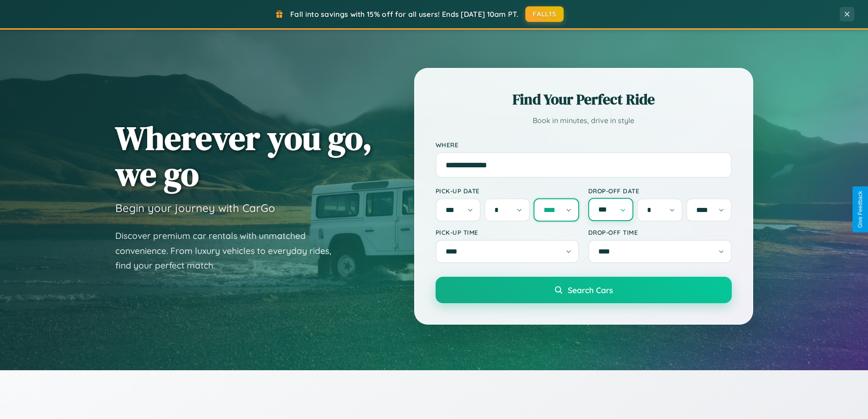  Describe the element at coordinates (195, 208) in the screenshot. I see `h3: Begin your journey with CarGo` at that location.